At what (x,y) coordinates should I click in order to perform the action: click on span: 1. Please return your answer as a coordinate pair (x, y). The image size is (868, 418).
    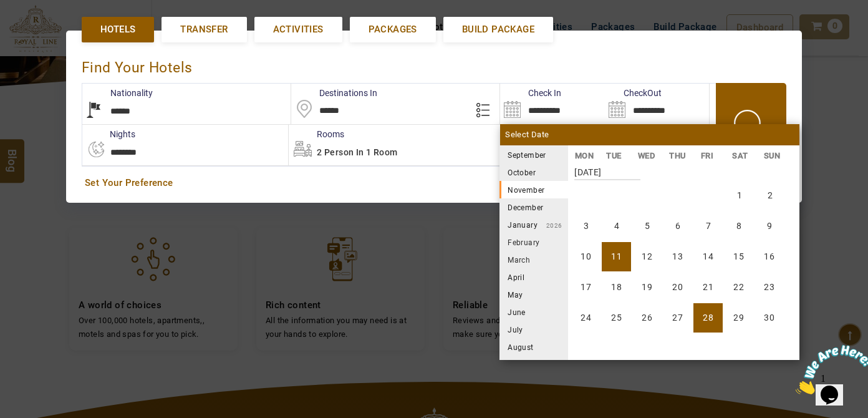
    Looking at the image, I should click on (8, 10).